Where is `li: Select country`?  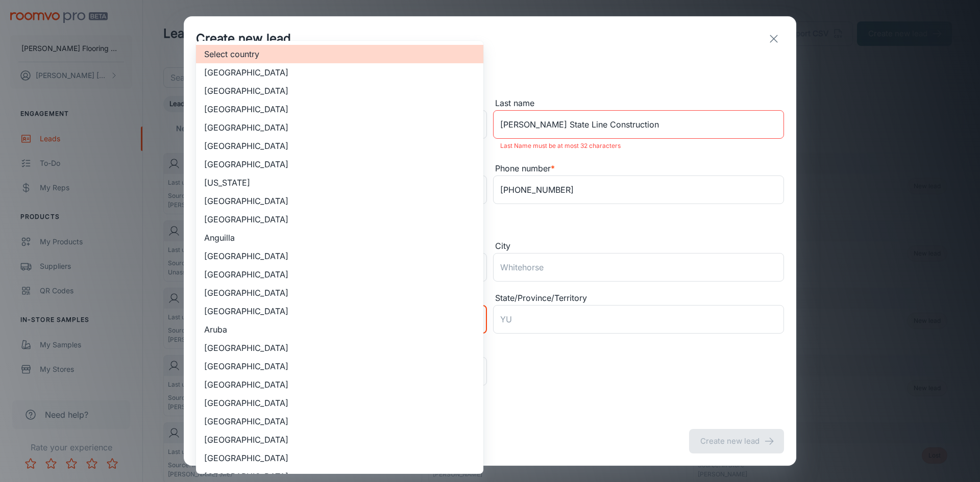 li: Select country is located at coordinates (340, 54).